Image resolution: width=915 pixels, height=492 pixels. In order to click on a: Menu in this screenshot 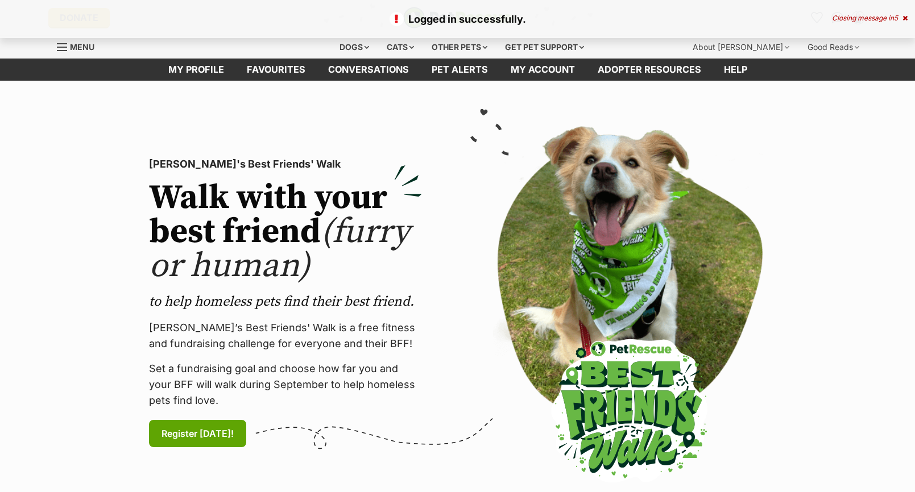, I will do `click(80, 46)`.